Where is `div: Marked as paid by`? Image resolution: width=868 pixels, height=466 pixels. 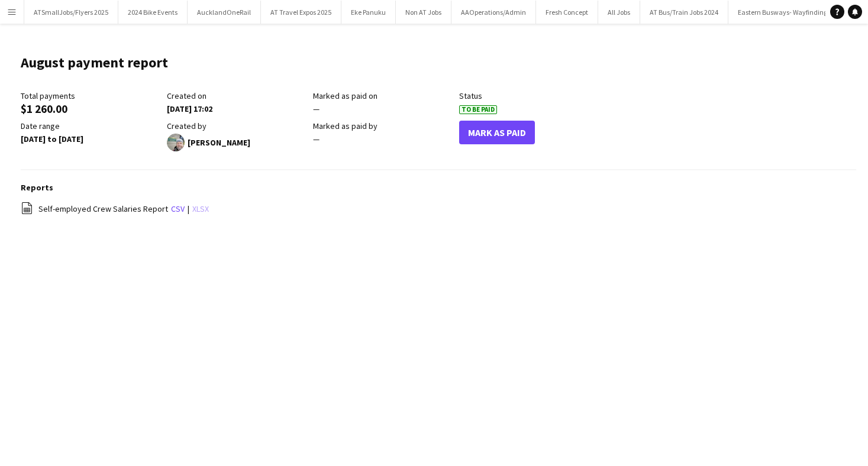
div: Marked as paid by is located at coordinates (382, 126).